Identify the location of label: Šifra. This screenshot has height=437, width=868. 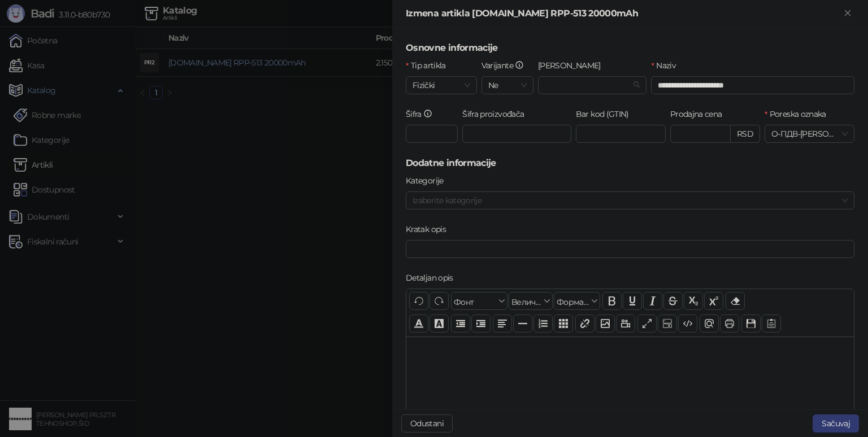
(423, 114).